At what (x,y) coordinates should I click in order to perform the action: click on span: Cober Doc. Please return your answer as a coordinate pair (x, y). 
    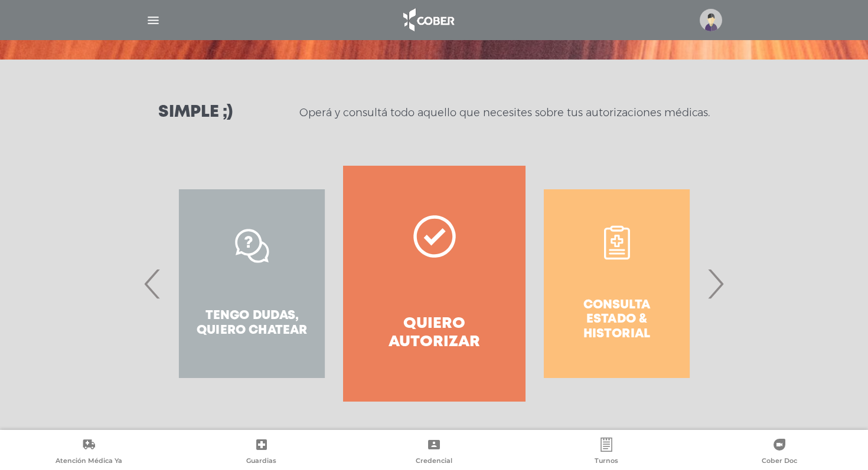
    Looking at the image, I should click on (780, 462).